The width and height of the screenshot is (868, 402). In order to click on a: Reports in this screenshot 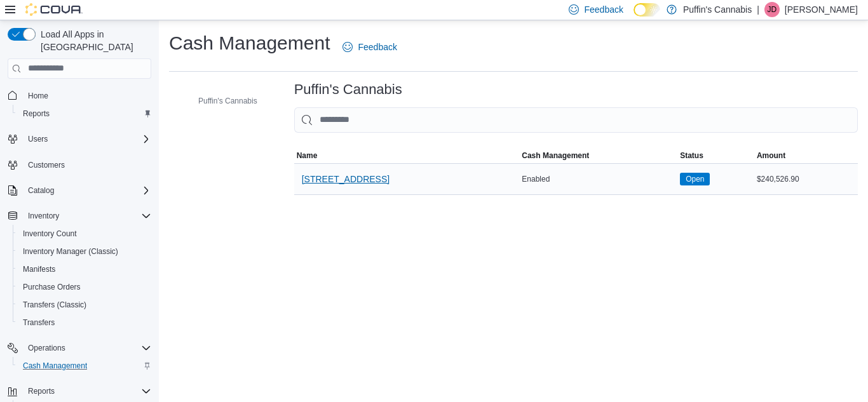, I will do `click(37, 113)`.